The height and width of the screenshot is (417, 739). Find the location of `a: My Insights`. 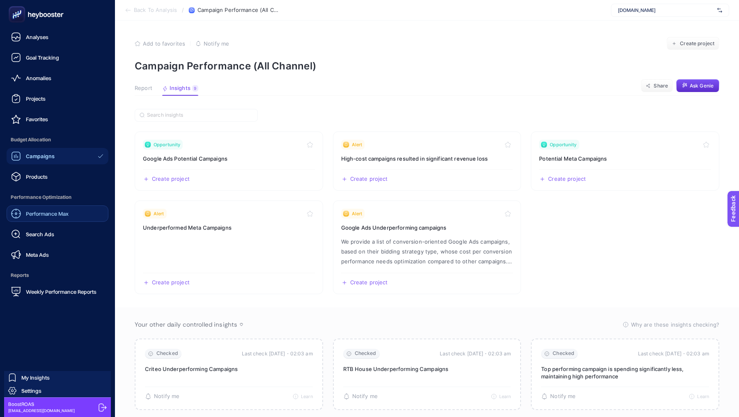

a: My Insights is located at coordinates (58, 378).